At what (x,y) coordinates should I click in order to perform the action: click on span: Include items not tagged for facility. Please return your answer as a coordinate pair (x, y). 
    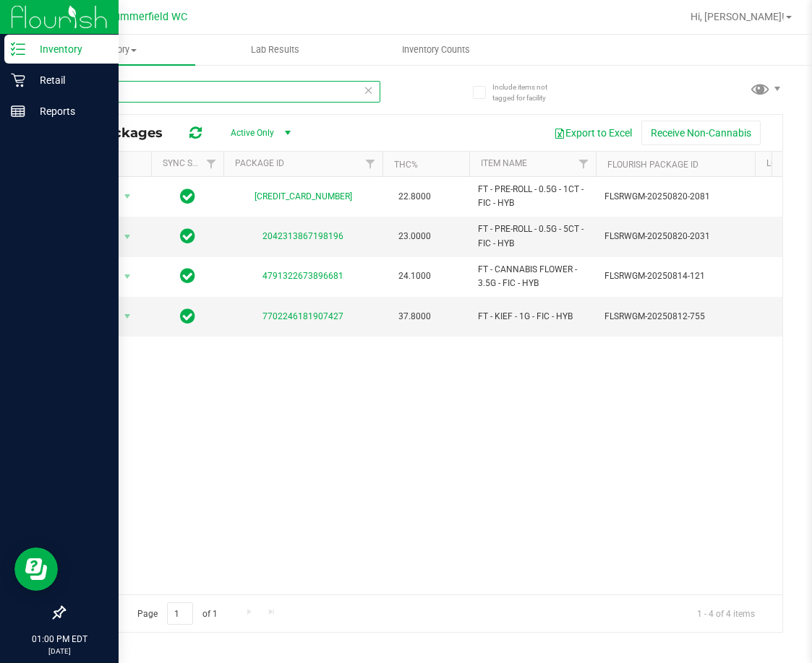
    Looking at the image, I should click on (528, 92).